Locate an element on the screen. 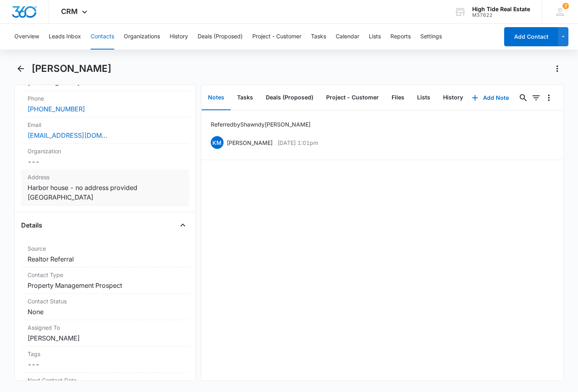 The height and width of the screenshot is (392, 578). div: notifications count is located at coordinates (565, 6).